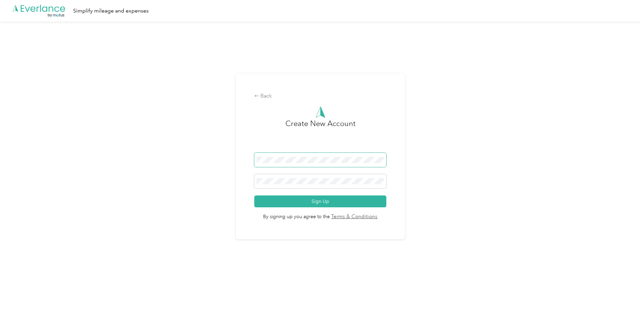  I want to click on a: Terms & Conditions, so click(354, 217).